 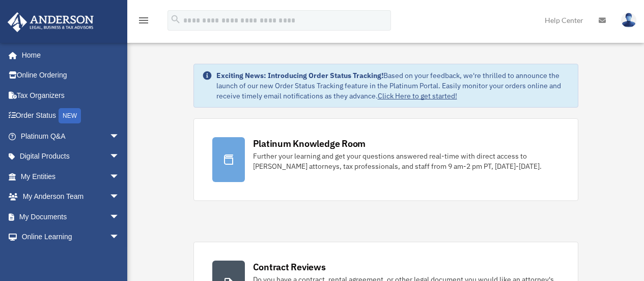 What do you see at coordinates (71, 95) in the screenshot?
I see `a: Tax Organizers` at bounding box center [71, 95].